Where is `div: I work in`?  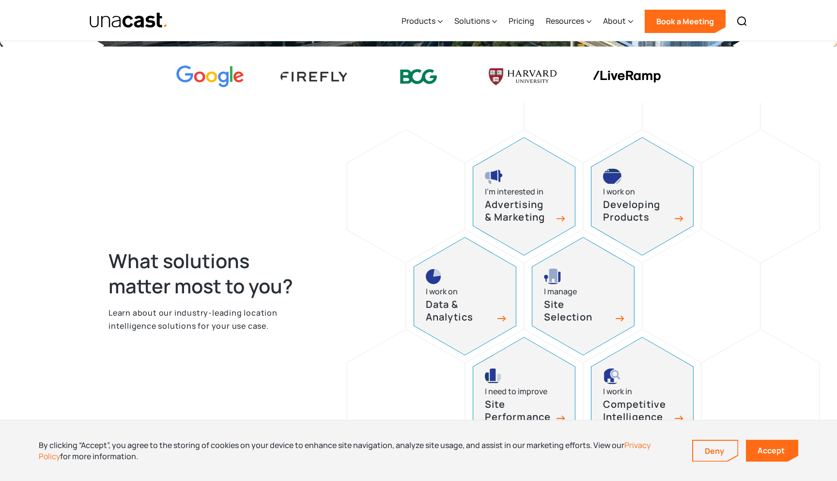
div: I work in is located at coordinates (618, 391).